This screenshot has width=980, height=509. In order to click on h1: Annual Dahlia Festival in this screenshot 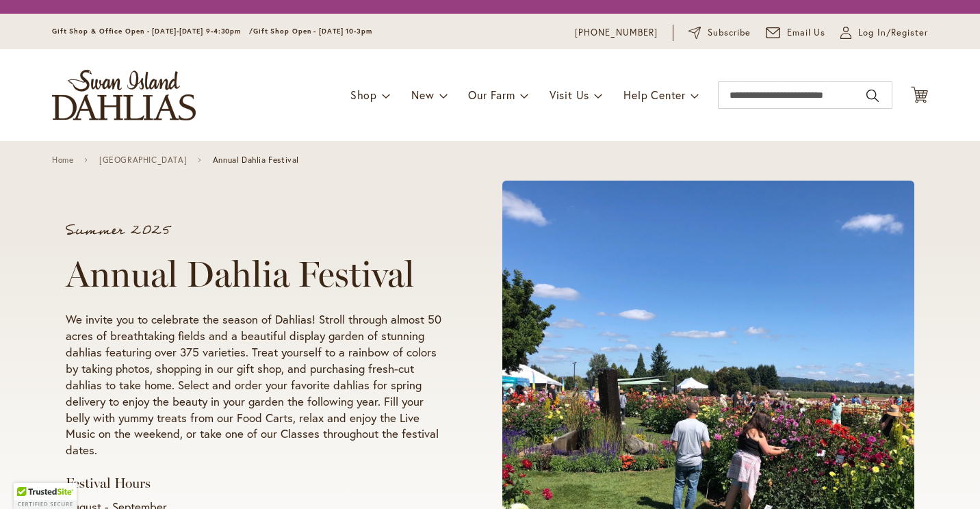, I will do `click(258, 275)`.